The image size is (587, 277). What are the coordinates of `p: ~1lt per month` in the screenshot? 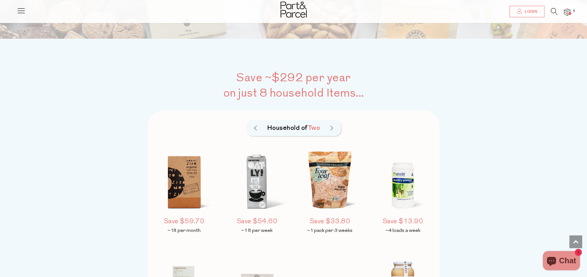 It's located at (184, 231).